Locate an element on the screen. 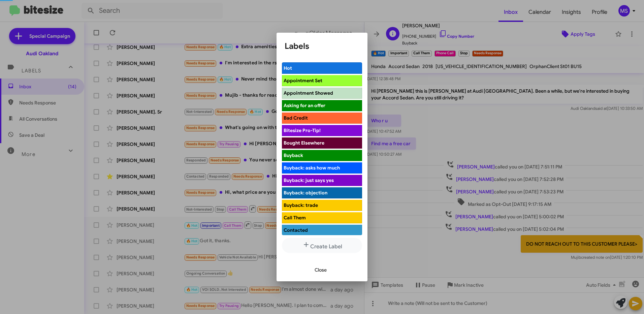 This screenshot has height=314, width=644. h1: Labels is located at coordinates (322, 46).